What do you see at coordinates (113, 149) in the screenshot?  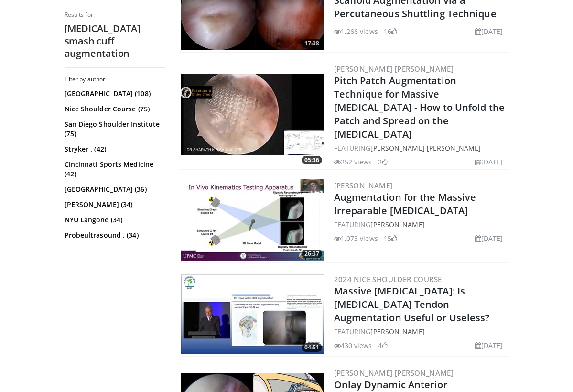 I see `a: Stryker . (42)` at bounding box center [113, 149].